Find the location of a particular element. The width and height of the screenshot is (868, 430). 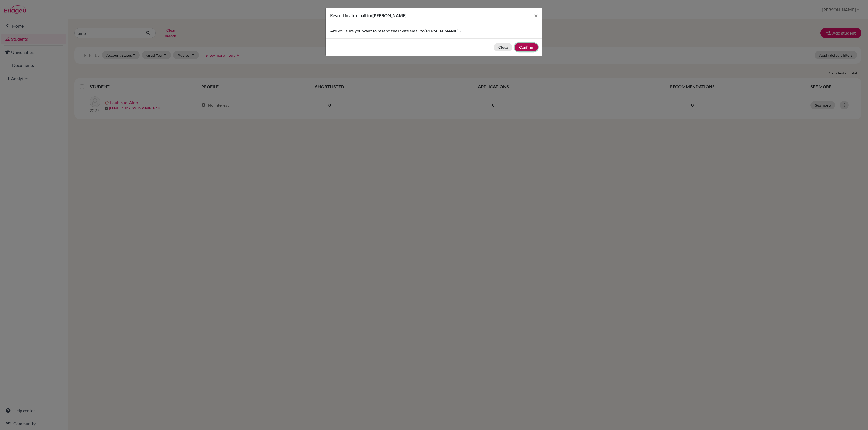

p: Are you sure you want to resend the invite email to is located at coordinates (434, 31).